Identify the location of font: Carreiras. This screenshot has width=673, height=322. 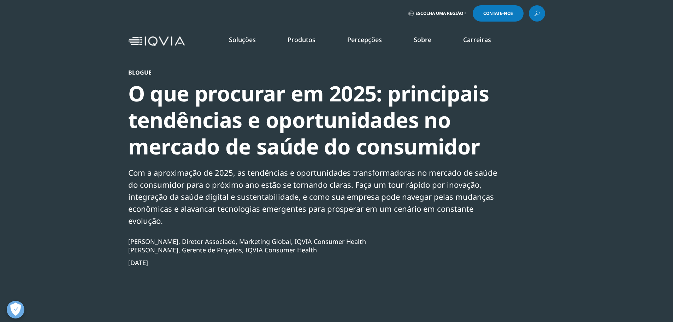
(477, 40).